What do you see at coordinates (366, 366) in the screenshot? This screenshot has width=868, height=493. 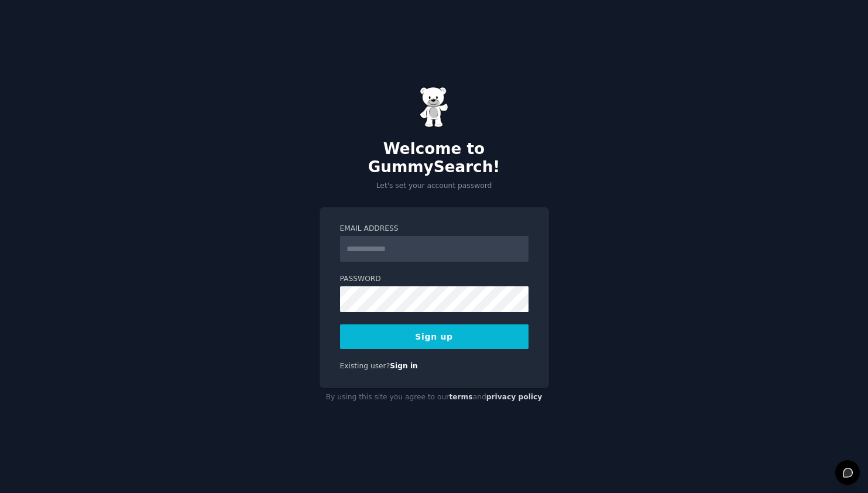 I see `span: Existing user?` at bounding box center [366, 366].